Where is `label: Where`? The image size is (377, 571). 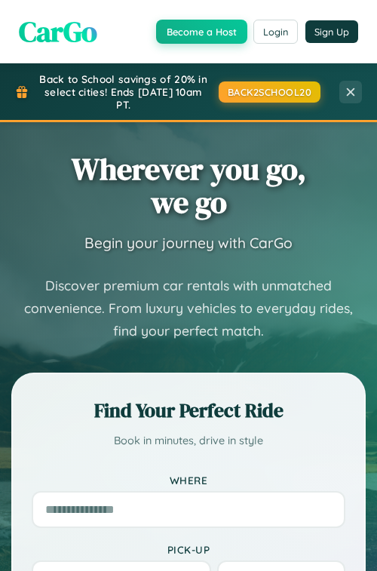
label: Where is located at coordinates (189, 480).